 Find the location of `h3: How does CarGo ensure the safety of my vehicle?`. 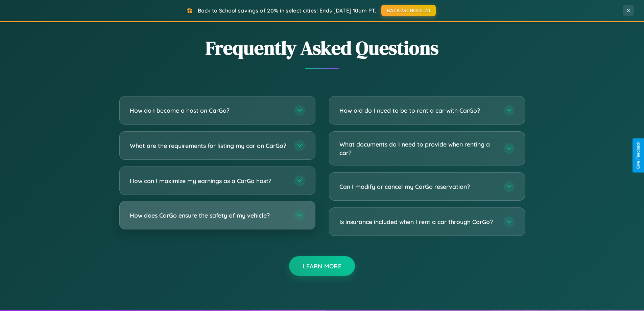

h3: How does CarGo ensure the safety of my vehicle? is located at coordinates (209, 215).